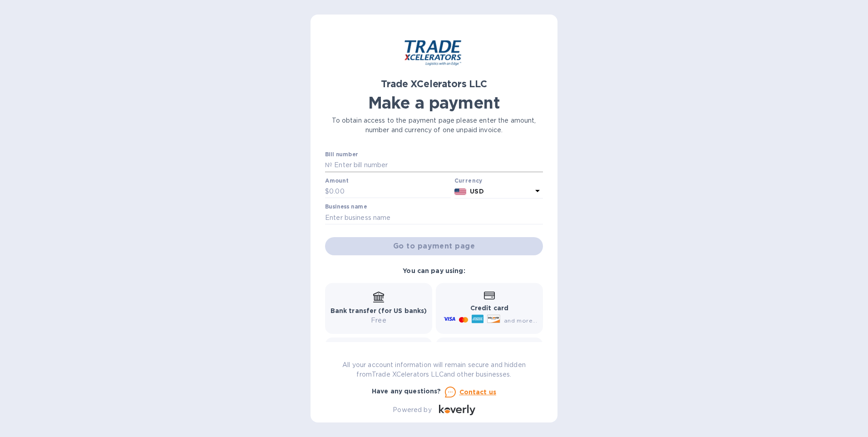  I want to click on p: To obtain access to the payment page please enter the amount, number and currency of one unpaid i..., so click(434, 126).